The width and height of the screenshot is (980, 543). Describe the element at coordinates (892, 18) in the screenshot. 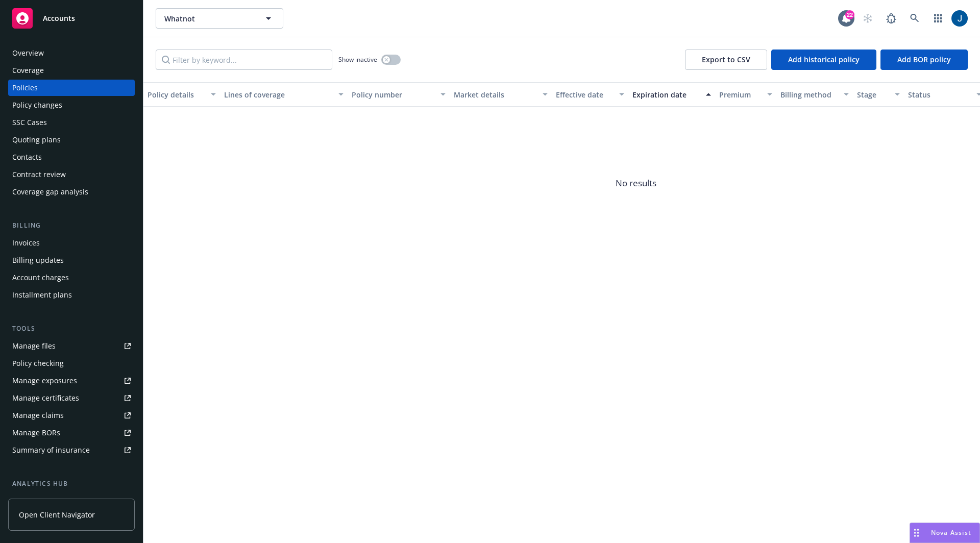

I see `a: Report a Bug` at that location.